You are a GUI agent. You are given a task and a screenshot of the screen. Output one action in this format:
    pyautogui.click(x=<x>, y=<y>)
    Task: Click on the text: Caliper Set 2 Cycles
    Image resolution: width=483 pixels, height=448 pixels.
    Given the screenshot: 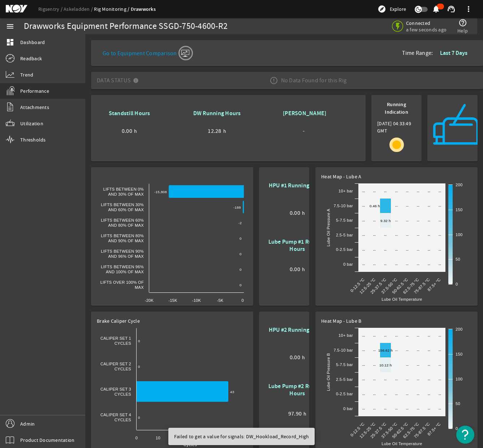 What is the action you would take?
    pyautogui.click(x=116, y=367)
    